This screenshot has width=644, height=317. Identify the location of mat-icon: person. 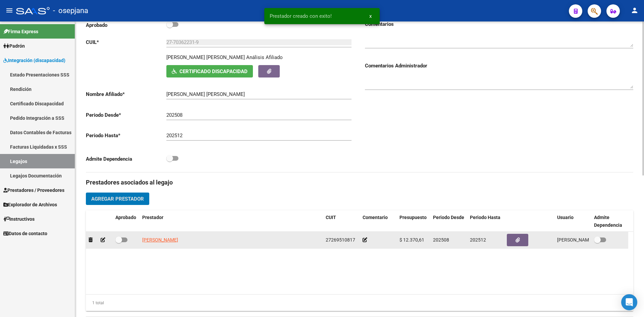
(635, 11).